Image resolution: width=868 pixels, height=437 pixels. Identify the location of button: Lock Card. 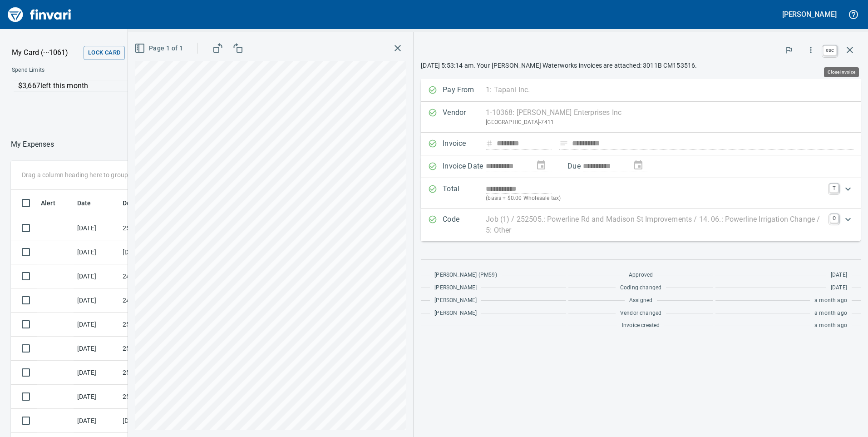
(104, 53).